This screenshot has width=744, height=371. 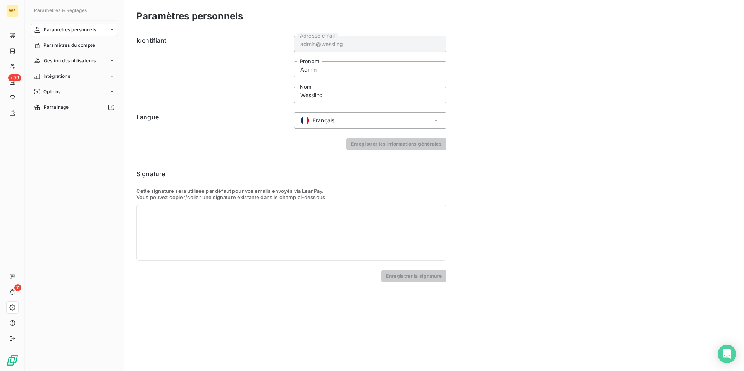 I want to click on span: Paramètres & Réglages, so click(x=60, y=10).